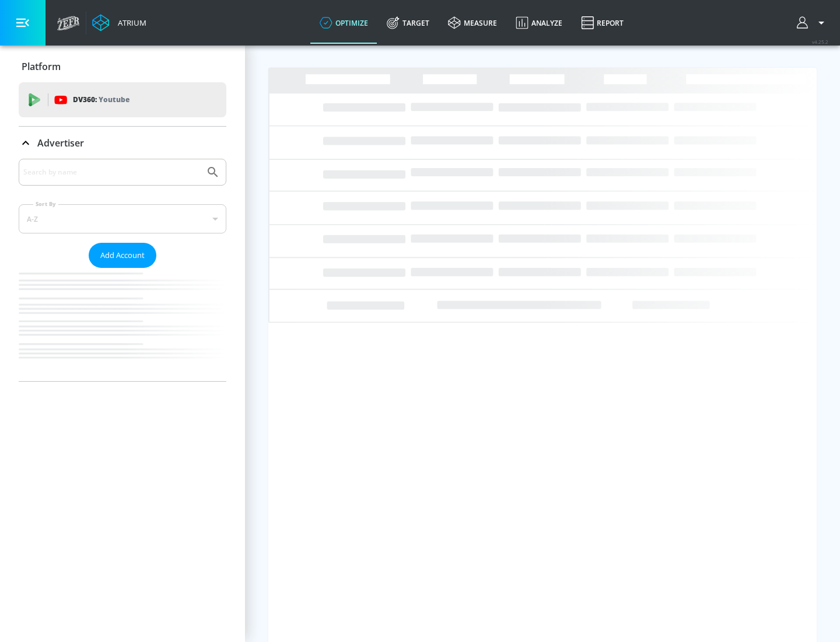 The width and height of the screenshot is (840, 642). I want to click on p: Youtube, so click(114, 99).